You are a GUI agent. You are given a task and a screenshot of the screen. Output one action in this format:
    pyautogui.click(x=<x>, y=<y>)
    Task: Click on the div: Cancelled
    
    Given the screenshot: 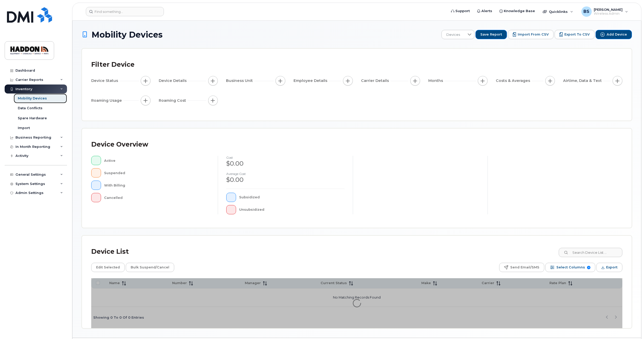 What is the action you would take?
    pyautogui.click(x=157, y=198)
    